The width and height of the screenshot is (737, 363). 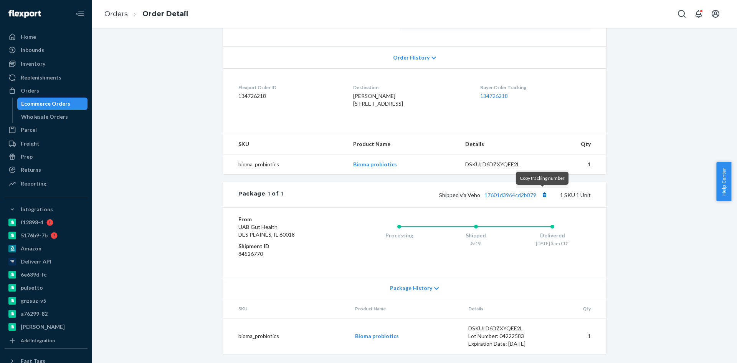 I want to click on div: Replenishments, so click(x=41, y=78).